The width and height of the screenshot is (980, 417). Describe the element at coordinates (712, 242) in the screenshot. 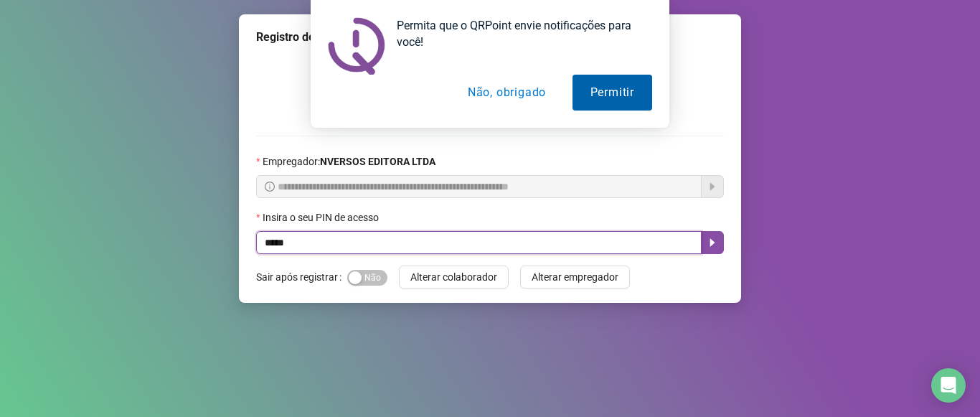

I see `span: caret-right` at that location.